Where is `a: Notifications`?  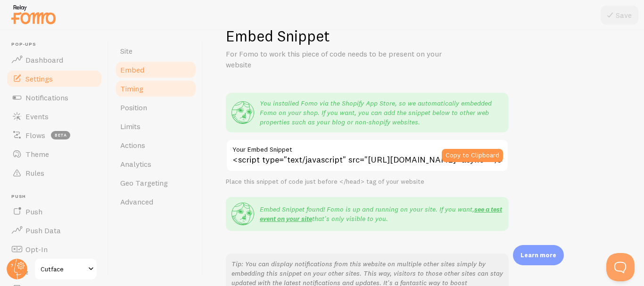
a: Notifications is located at coordinates (54, 97).